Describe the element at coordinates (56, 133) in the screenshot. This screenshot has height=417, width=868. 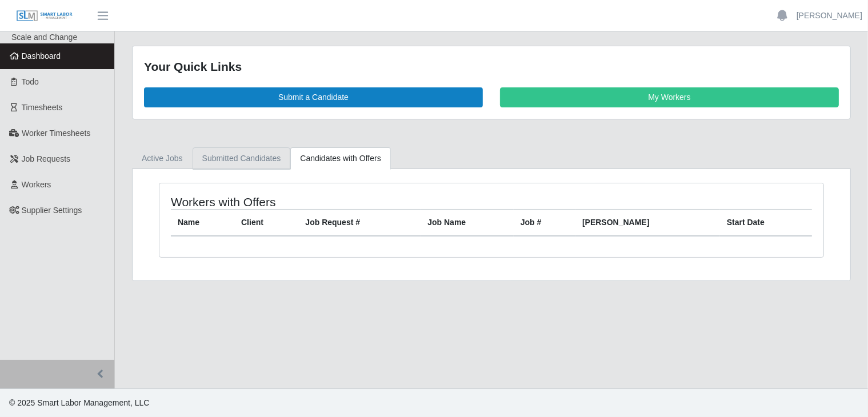
I see `span: Worker Timesheets` at that location.